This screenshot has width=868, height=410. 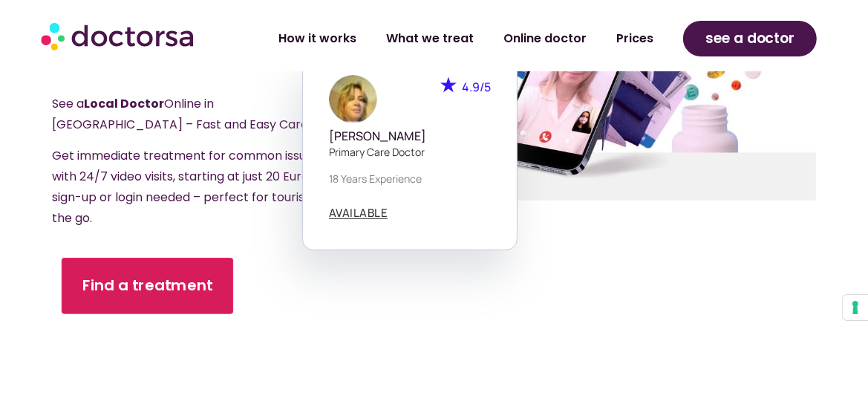 What do you see at coordinates (359, 213) in the screenshot?
I see `a: AVAILABLE` at bounding box center [359, 213].